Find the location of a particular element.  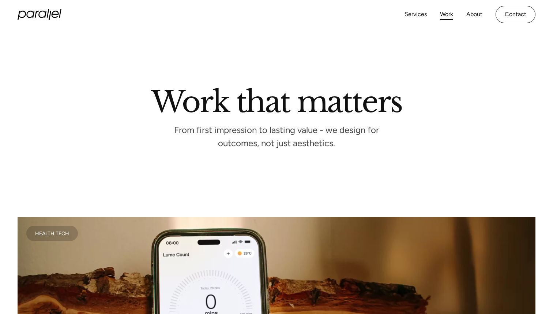

a: home is located at coordinates (40, 14).